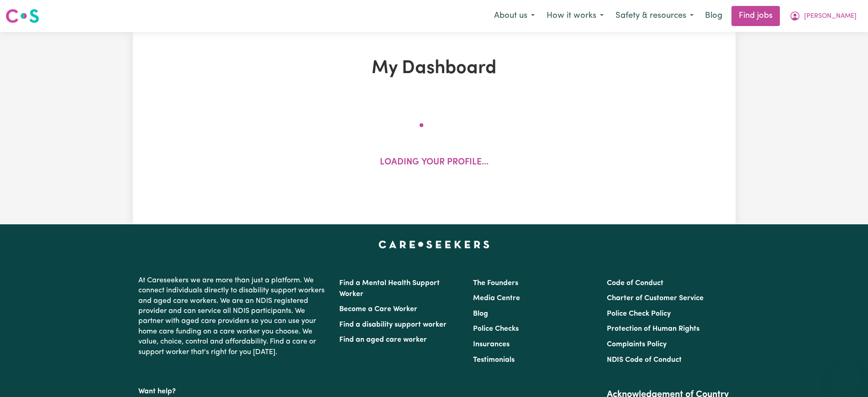 The height and width of the screenshot is (397, 868). I want to click on a: NDIS Code of Conduct, so click(644, 360).